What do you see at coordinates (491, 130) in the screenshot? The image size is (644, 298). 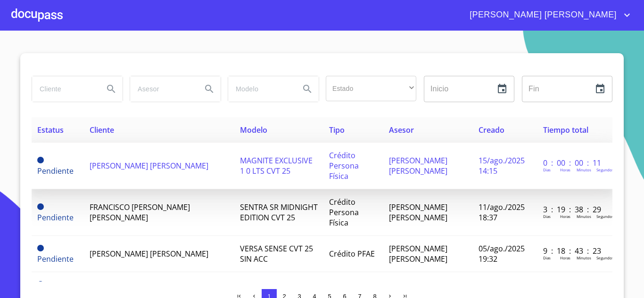 I see `span: Creado` at bounding box center [491, 130].